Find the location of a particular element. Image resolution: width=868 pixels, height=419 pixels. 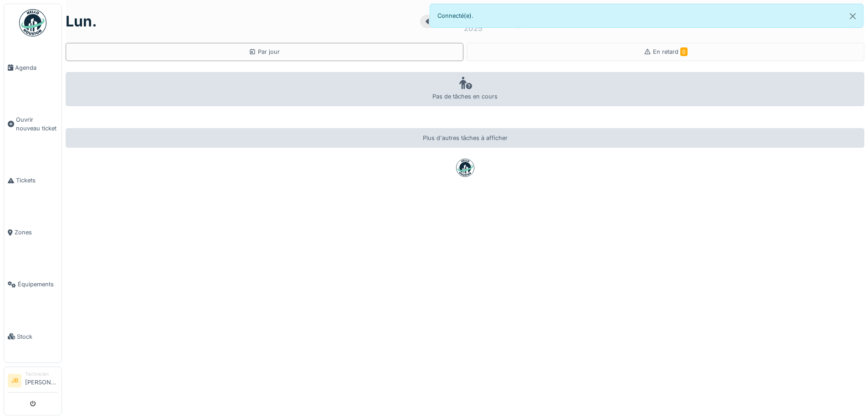

a: Ouvrir nouveau ticket is located at coordinates (32, 124).